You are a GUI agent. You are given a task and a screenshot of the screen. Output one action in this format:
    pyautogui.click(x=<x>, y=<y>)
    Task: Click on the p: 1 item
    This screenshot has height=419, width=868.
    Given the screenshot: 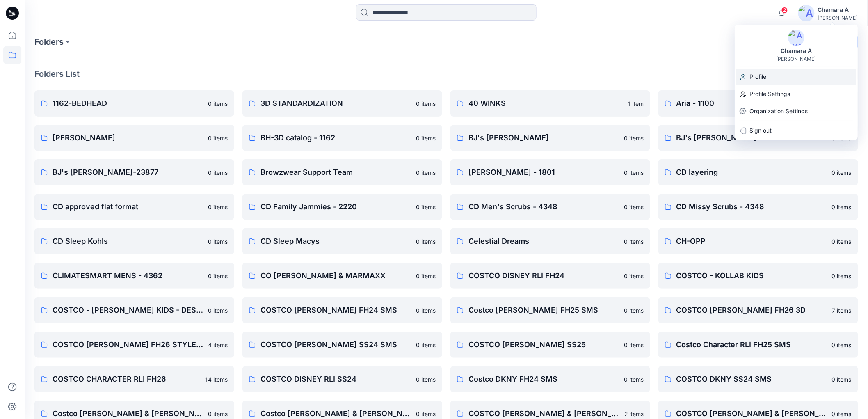 What is the action you would take?
    pyautogui.click(x=635, y=104)
    